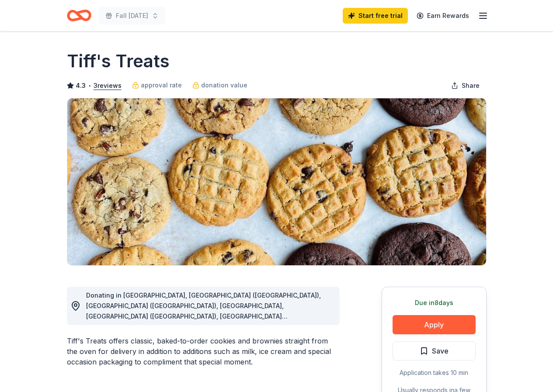  What do you see at coordinates (107, 86) in the screenshot?
I see `button: 3reviews` at bounding box center [107, 86].